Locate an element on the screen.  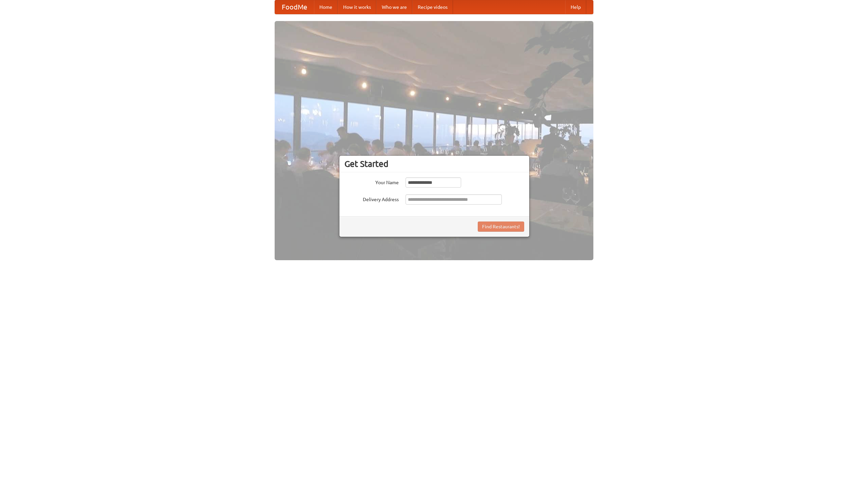
label: Delivery Address is located at coordinates (372, 198).